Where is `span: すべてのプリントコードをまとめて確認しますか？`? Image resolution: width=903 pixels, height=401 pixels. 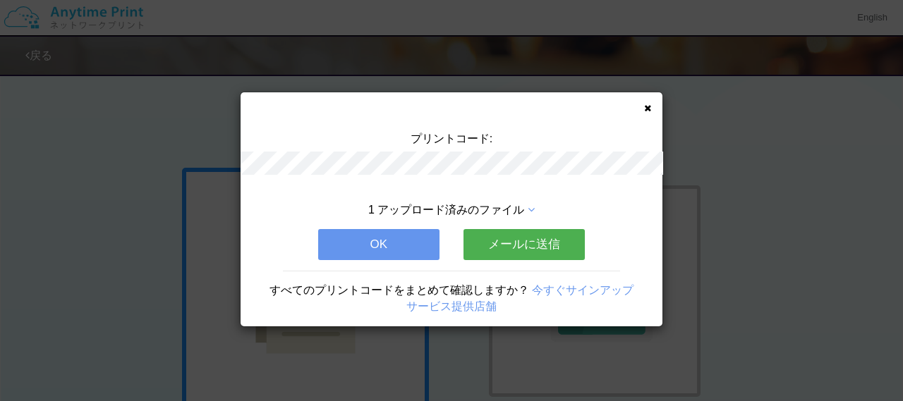 span: すべてのプリントコードをまとめて確認しますか？ is located at coordinates (399, 290).